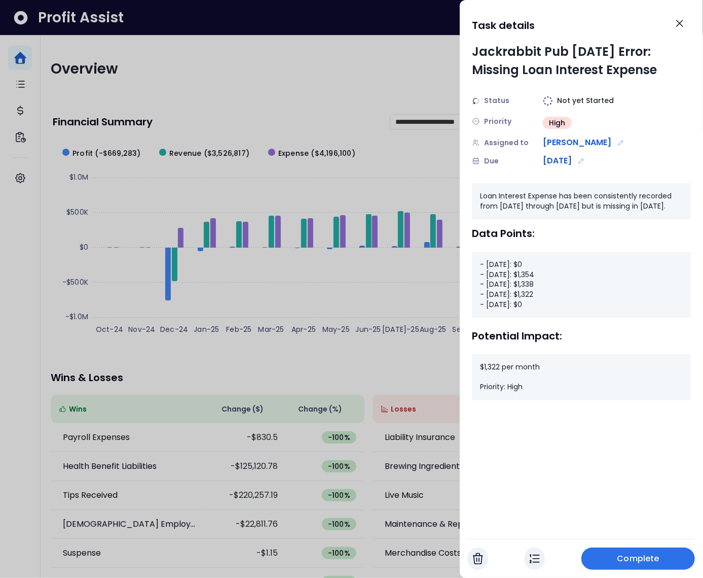  Describe the element at coordinates (478, 558) in the screenshot. I see `img: Cancel Task` at that location.